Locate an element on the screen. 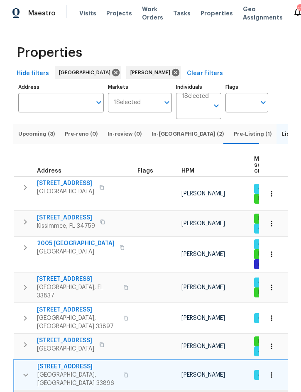 This screenshot has width=301, height=392. span: Upcoming (3) is located at coordinates (37, 134).